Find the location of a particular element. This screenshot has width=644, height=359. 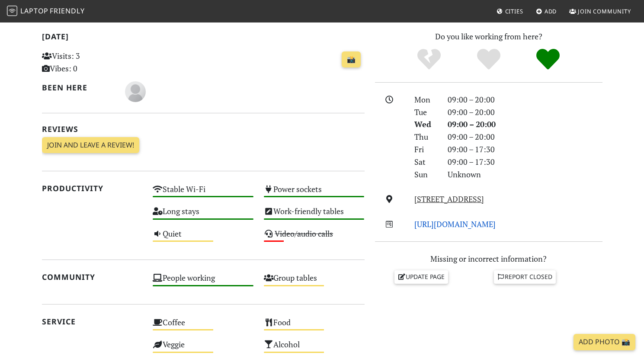

div: Unknown is located at coordinates (525, 174).